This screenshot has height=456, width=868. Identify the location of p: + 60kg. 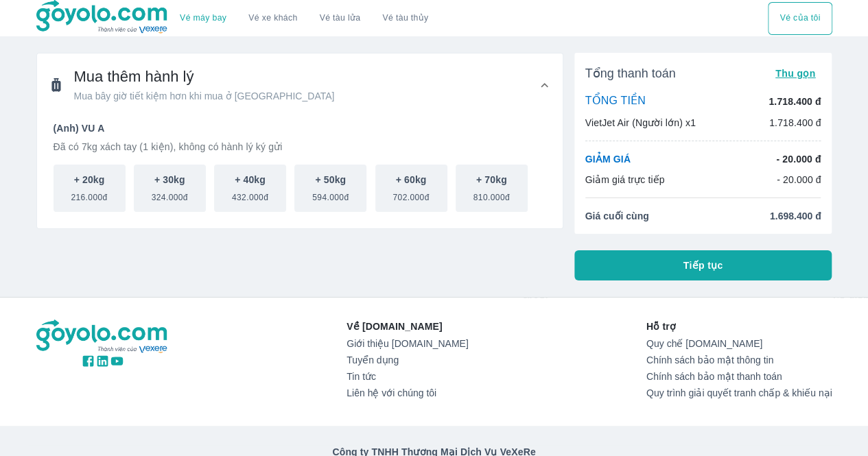
(411, 180).